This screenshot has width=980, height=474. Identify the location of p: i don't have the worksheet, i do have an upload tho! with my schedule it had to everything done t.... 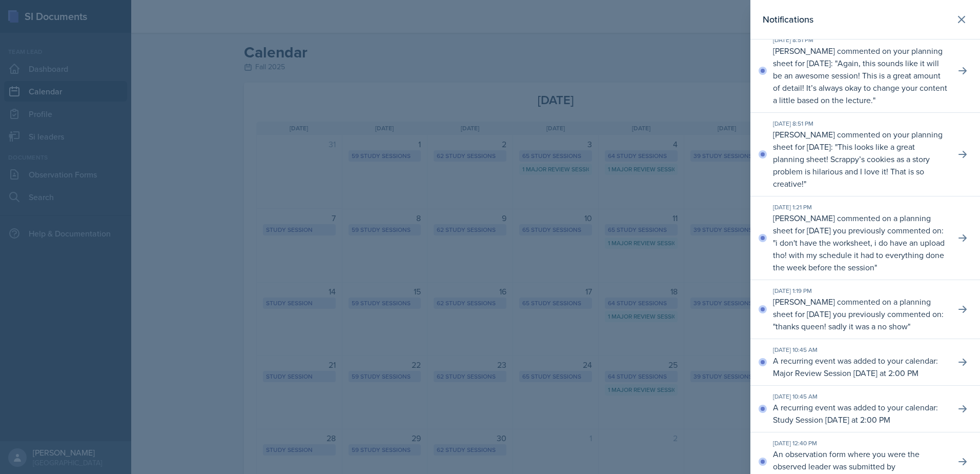
(858, 255).